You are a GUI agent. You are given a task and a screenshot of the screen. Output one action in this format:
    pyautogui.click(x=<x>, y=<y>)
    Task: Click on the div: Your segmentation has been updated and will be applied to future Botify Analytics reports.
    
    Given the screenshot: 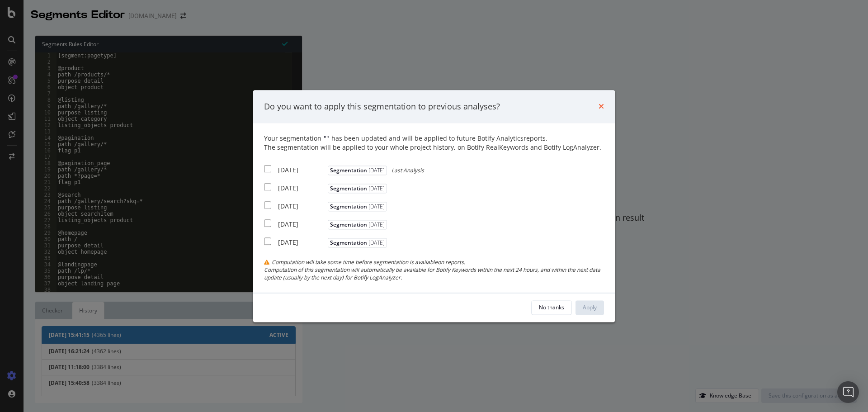 What is the action you would take?
    pyautogui.click(x=434, y=143)
    